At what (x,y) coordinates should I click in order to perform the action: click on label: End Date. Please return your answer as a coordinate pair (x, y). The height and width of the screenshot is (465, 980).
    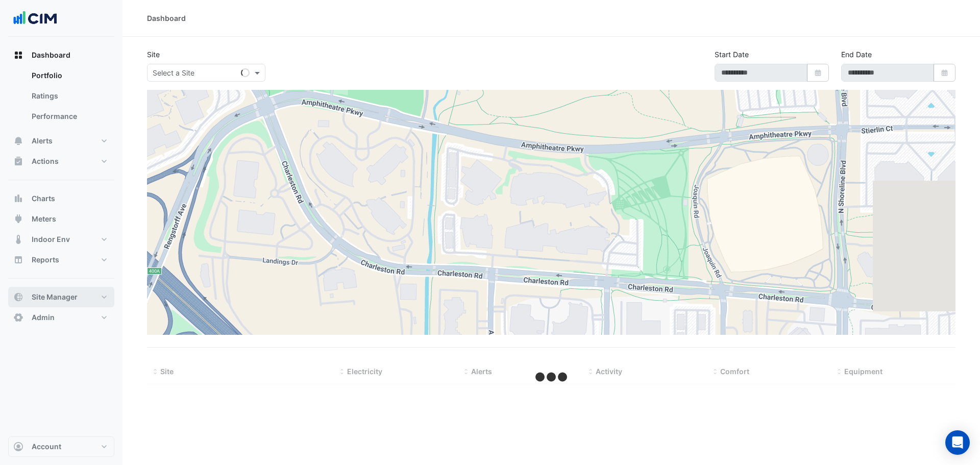
    Looking at the image, I should click on (856, 54).